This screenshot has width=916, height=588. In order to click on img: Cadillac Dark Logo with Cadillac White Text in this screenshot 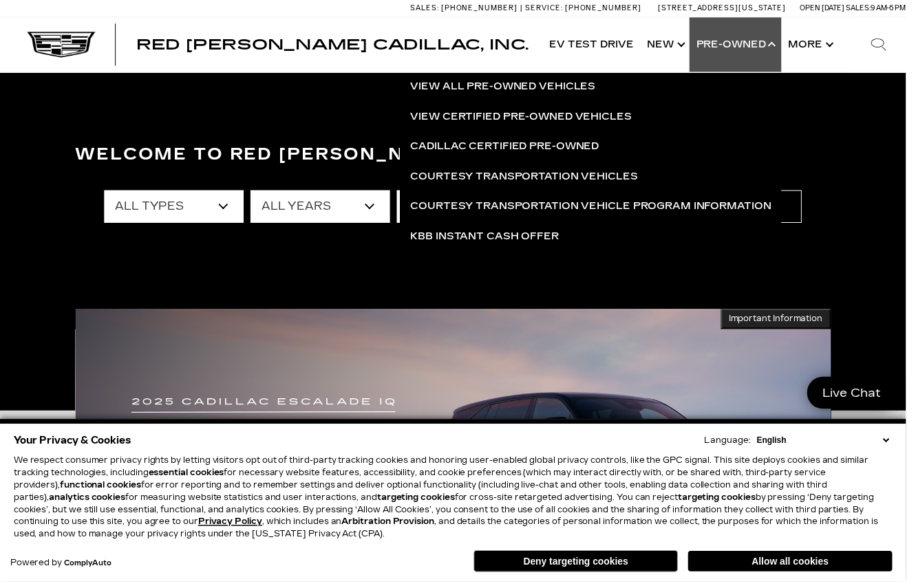, I will do `click(62, 45)`.